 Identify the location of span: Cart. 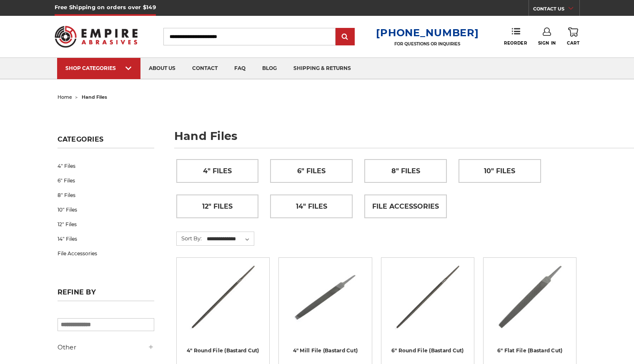
(574, 43).